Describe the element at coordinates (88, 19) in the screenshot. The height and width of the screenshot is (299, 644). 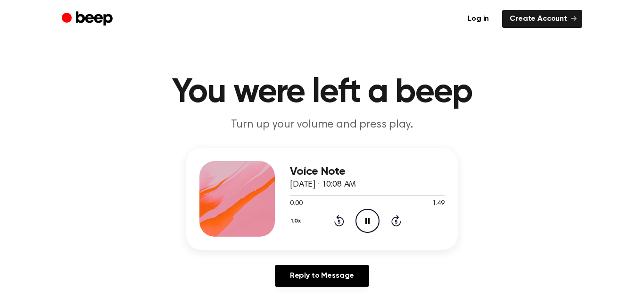
I see `a: Beep` at that location.